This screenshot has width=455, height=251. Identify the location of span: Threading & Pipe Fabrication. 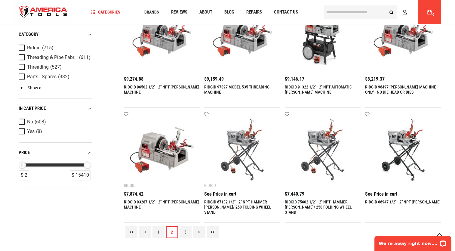
(52, 57).